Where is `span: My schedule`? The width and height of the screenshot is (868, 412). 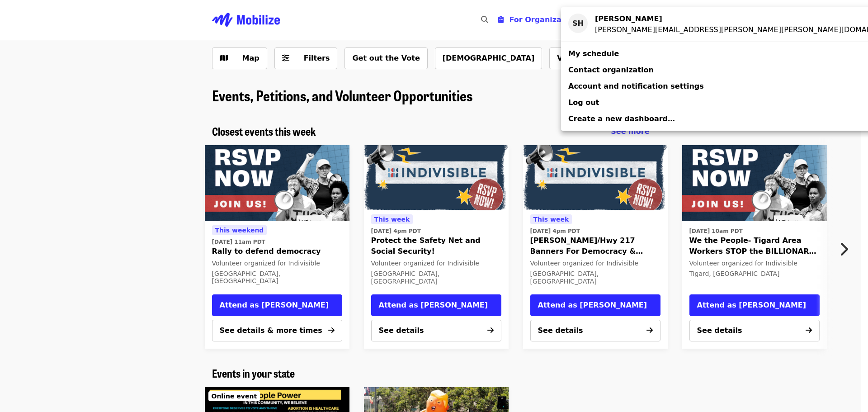 span: My schedule is located at coordinates (594, 53).